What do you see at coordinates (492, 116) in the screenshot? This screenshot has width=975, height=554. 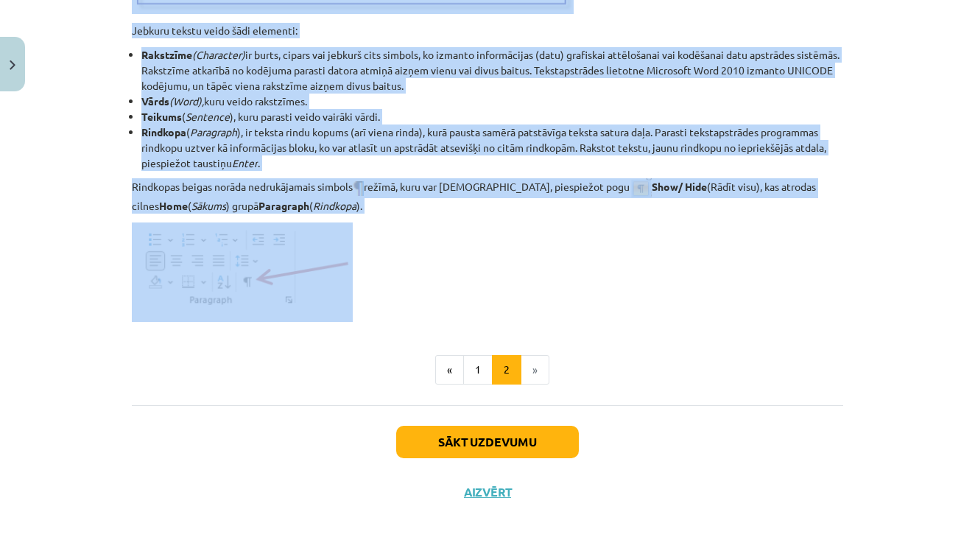 I see `li: ( ), kuru parasti veido vairāki vārdi.` at bounding box center [492, 116].